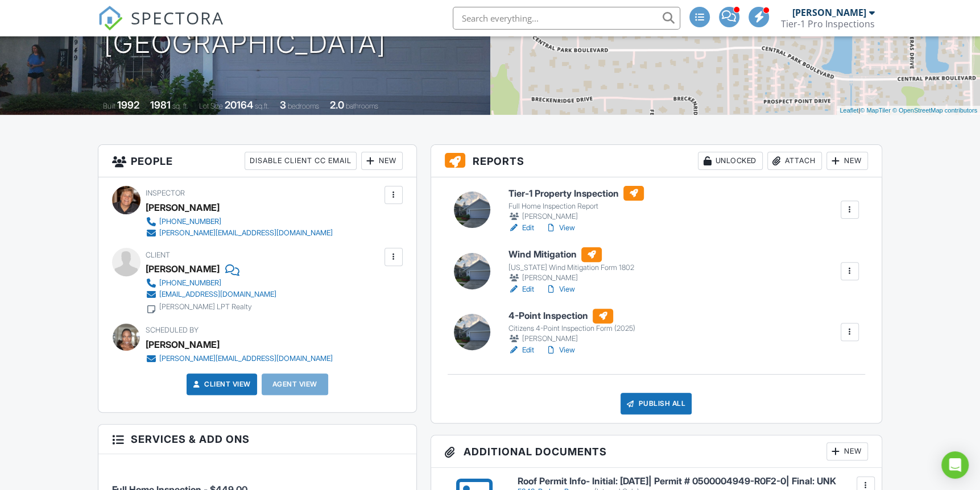 This screenshot has width=980, height=490. I want to click on span: bathrooms, so click(361, 106).